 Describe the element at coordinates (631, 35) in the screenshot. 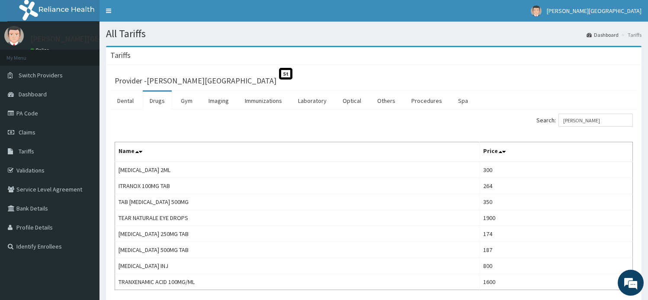

I see `li: Tariffs` at that location.